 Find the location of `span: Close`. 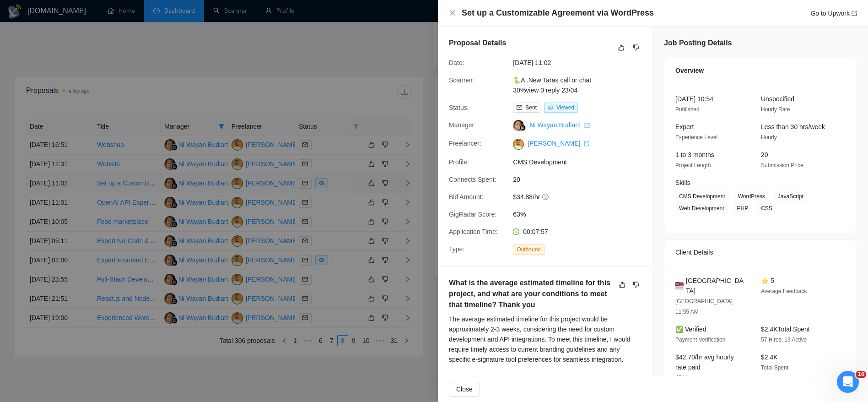

span: Close is located at coordinates (464, 389).